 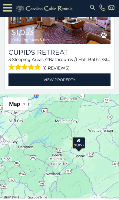 What do you see at coordinates (48, 61) in the screenshot?
I see `span: 2` at bounding box center [48, 61].